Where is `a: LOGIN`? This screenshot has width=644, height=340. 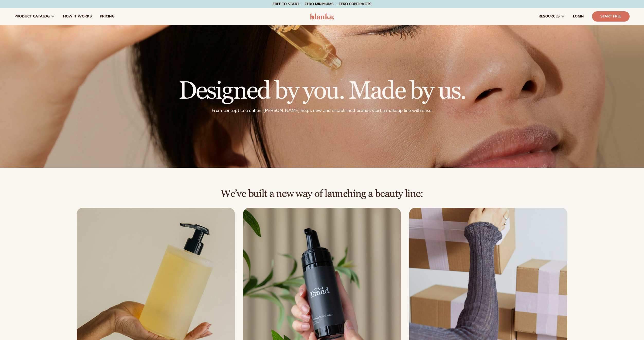 a: LOGIN is located at coordinates (579, 16).